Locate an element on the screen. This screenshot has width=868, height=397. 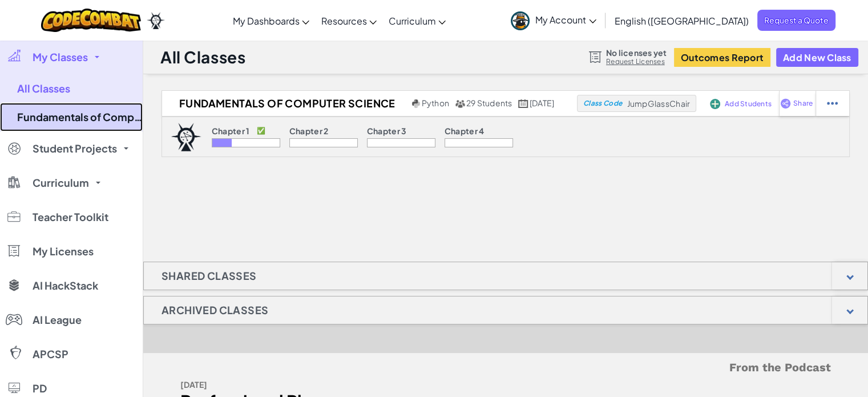
span: My Account is located at coordinates (566, 19).